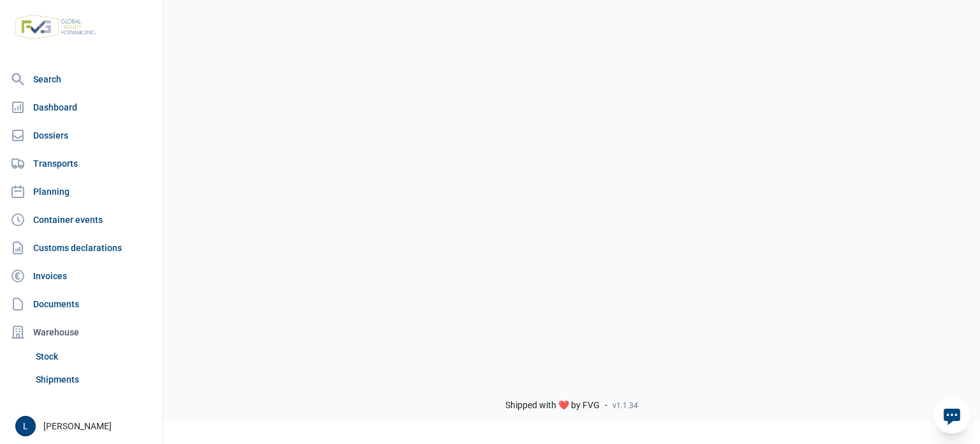 This screenshot has width=980, height=444. I want to click on div: L, so click(25, 426).